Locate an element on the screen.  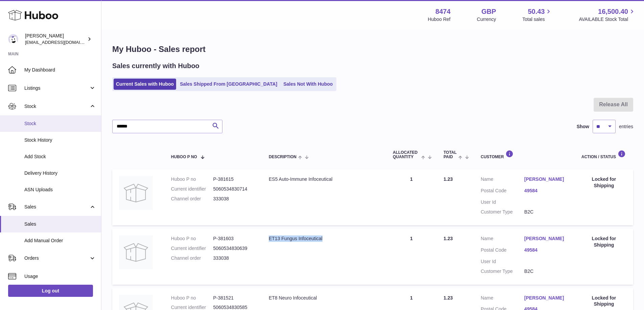
span: ASN Uploads is located at coordinates (60, 190).